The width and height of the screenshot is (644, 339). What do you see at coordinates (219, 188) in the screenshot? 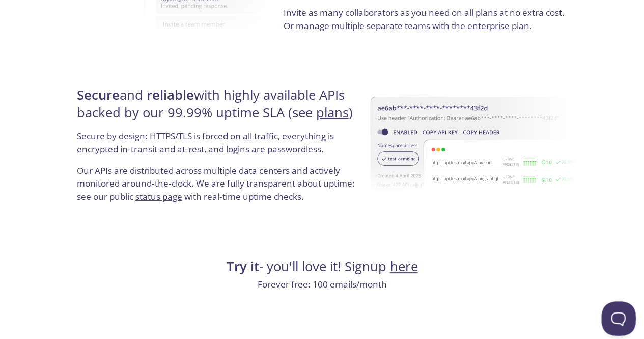
I see `p: Our APIs are distributed across multiple data centers and actively monitored around-the-clock. We...` at bounding box center [219, 188].